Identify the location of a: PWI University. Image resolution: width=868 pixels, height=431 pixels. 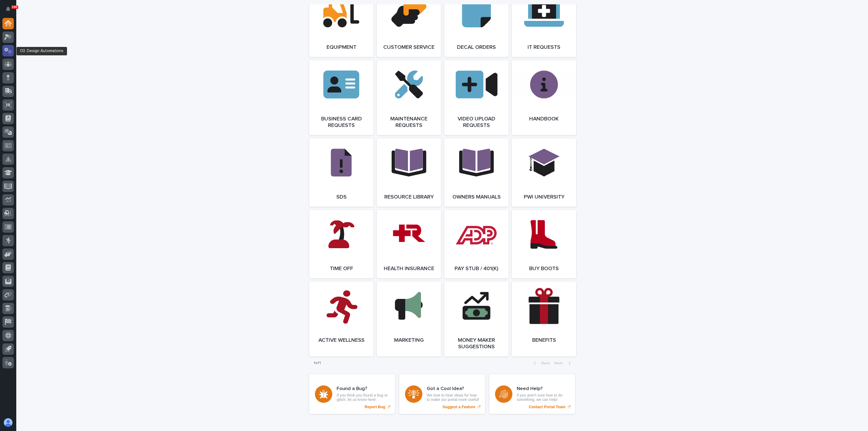
(544, 172).